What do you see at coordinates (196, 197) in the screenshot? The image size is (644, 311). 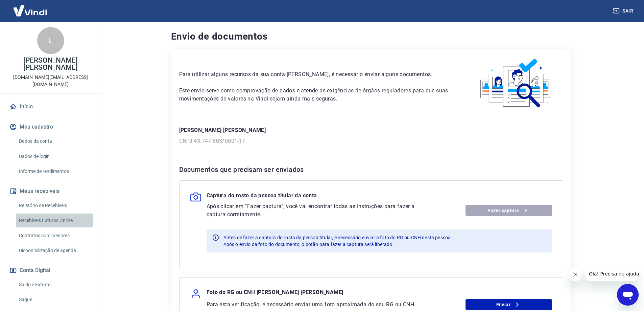 I see `img: camera.b2297a88bb551696efc9a106f091b8f3.svg` at bounding box center [196, 197].